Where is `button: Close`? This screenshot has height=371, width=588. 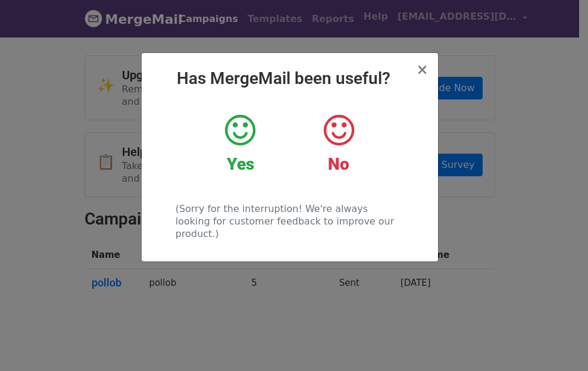
button: Close is located at coordinates (422, 70).